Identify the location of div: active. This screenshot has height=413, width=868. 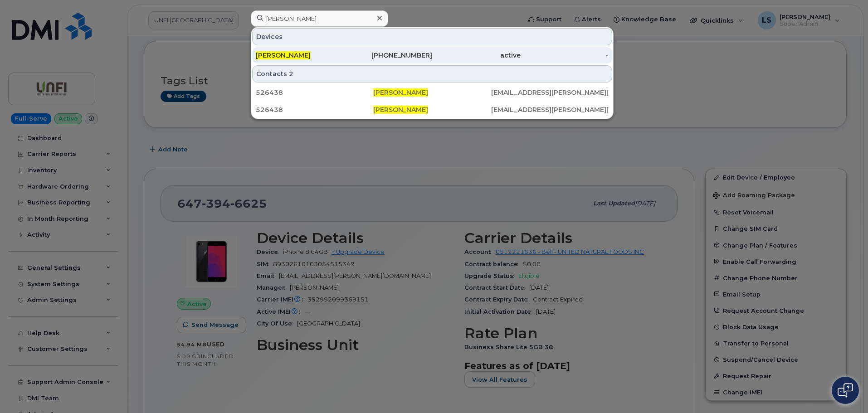
(476, 55).